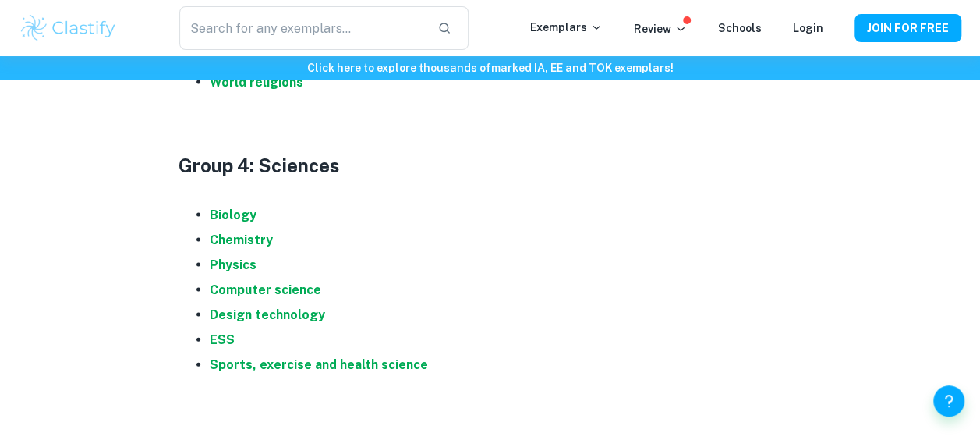 This screenshot has width=980, height=440. Describe the element at coordinates (267, 315) in the screenshot. I see `strong: Design technology` at that location.